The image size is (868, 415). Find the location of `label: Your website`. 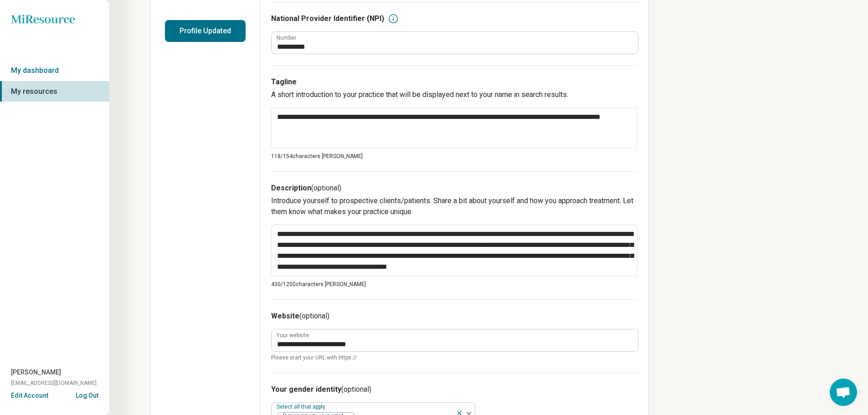

label: Your website is located at coordinates (293, 335).